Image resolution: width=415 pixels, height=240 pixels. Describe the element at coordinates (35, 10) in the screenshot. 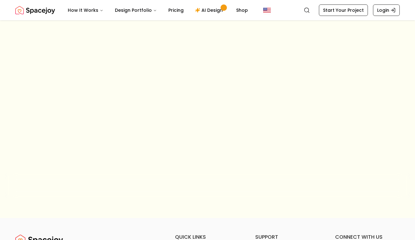

I see `a: Spacejoy` at that location.